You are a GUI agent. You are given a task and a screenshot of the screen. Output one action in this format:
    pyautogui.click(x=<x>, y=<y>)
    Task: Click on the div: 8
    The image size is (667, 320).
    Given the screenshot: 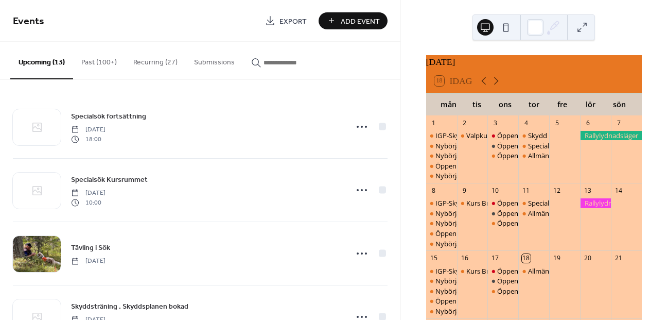 What is the action you would take?
    pyautogui.click(x=433, y=190)
    